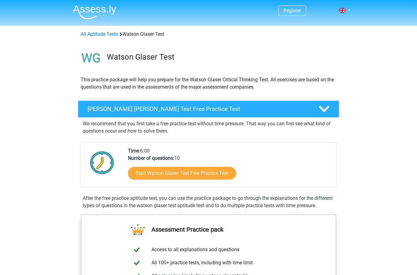 The width and height of the screenshot is (417, 275). Describe the element at coordinates (102, 162) in the screenshot. I see `img: Clock` at that location.